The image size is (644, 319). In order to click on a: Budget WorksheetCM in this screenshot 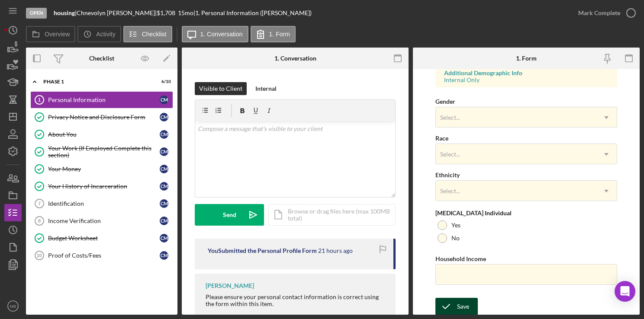, I will do `click(101, 238)`.